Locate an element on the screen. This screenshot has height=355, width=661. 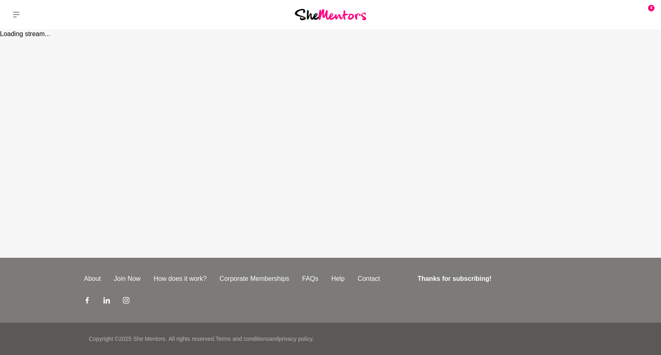
a: Instagram is located at coordinates (126, 302).